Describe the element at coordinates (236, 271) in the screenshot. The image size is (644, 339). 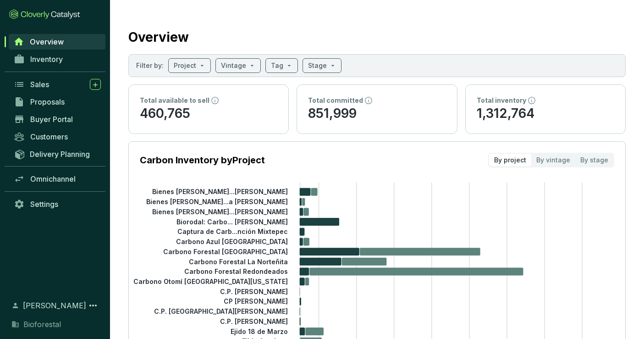
I see `tspan: Carbono Forestal Redondeados` at that location.